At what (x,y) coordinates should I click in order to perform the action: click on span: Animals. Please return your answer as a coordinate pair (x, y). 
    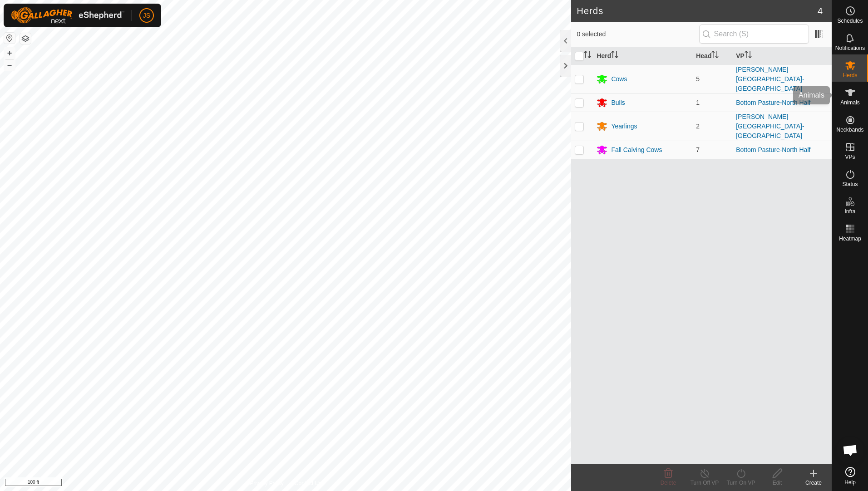
    Looking at the image, I should click on (850, 102).